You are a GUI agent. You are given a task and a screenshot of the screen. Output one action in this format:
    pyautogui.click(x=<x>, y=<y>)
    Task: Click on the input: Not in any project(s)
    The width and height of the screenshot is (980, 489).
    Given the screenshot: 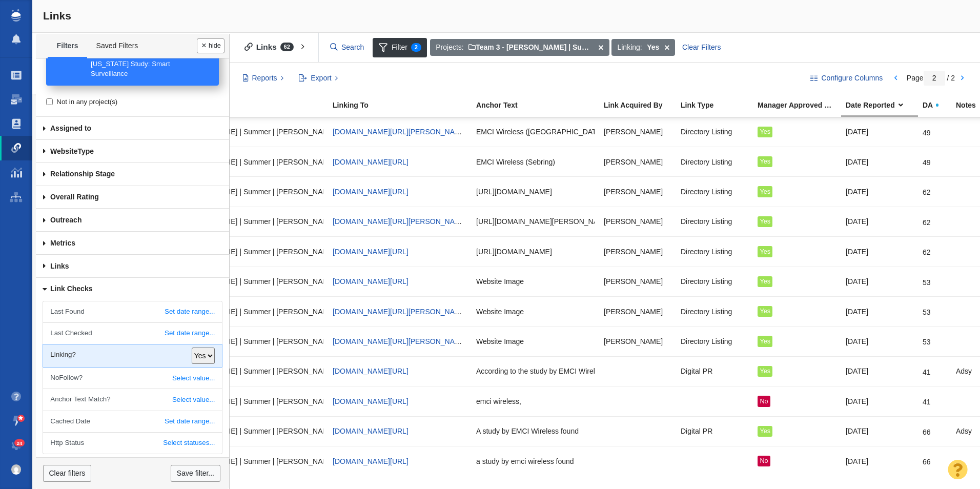 What is the action you would take?
    pyautogui.click(x=49, y=101)
    